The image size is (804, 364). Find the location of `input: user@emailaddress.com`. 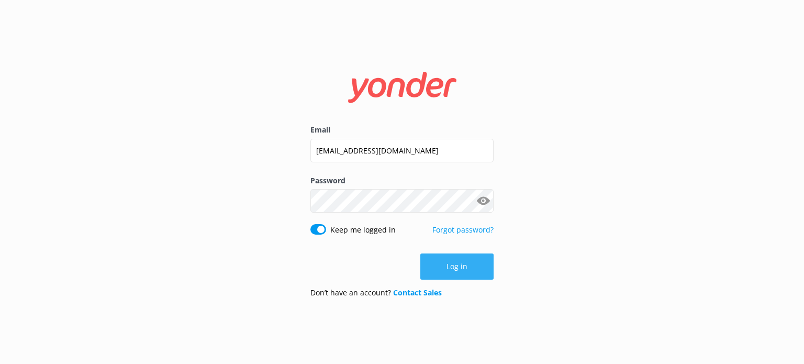

input: user@emailaddress.com is located at coordinates (402, 150).